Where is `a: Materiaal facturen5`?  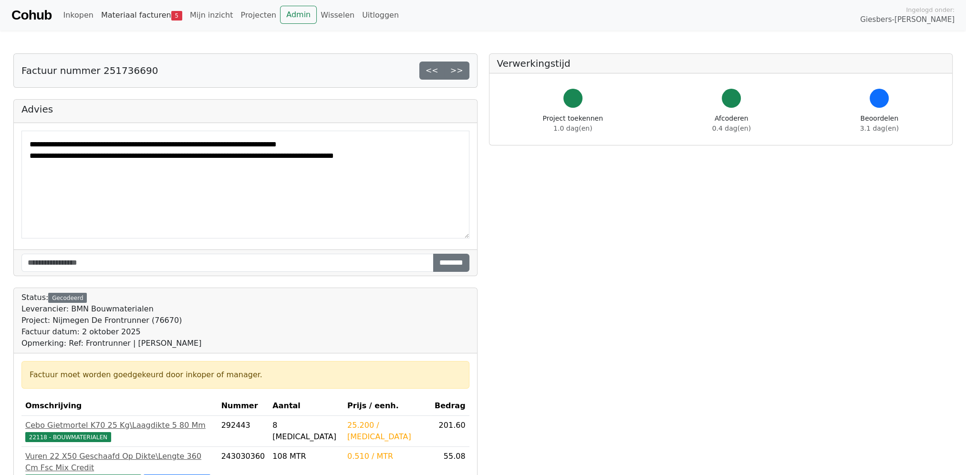 a: Materiaal facturen5 is located at coordinates (142, 15).